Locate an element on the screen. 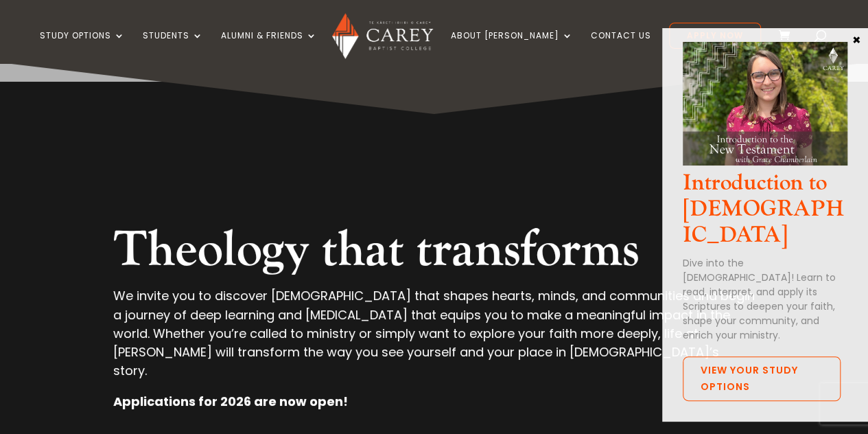 The image size is (868, 434). a: Intro to NT is located at coordinates (765, 162).